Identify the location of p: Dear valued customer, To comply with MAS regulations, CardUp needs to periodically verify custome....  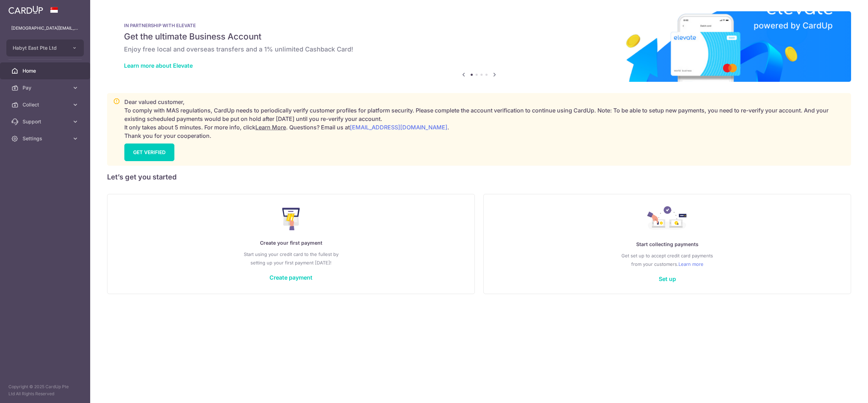
(485, 119).